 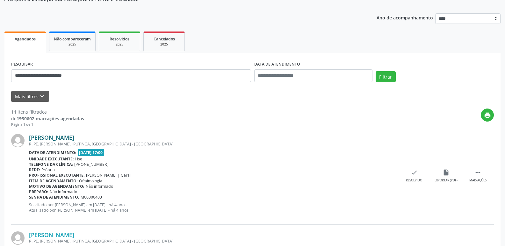 I want to click on p: Ano de acompanhamento, so click(x=405, y=17).